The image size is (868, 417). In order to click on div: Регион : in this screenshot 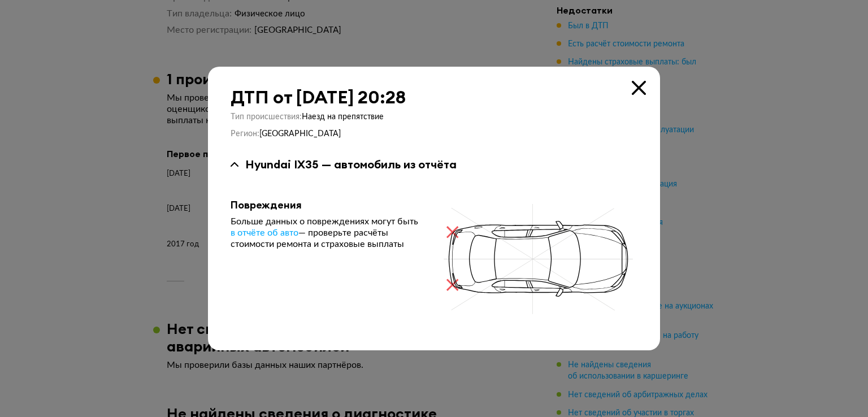, I will do `click(434, 134)`.